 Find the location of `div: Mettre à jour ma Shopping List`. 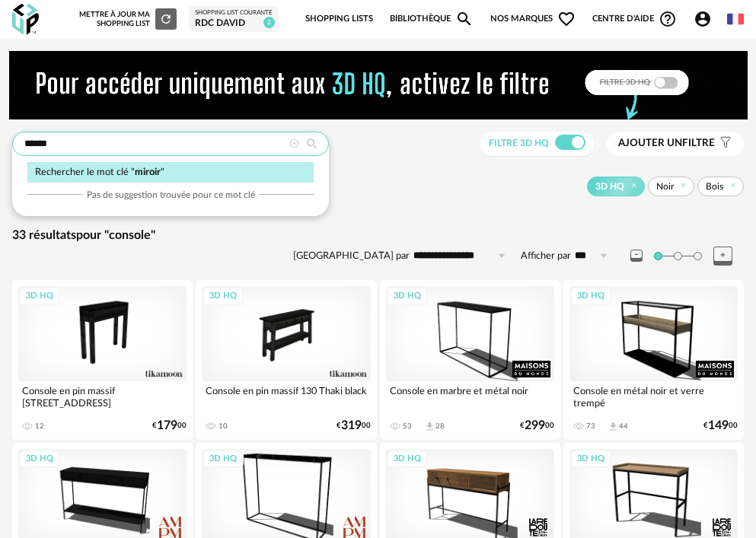

div: Mettre à jour ma Shopping List is located at coordinates (128, 19).